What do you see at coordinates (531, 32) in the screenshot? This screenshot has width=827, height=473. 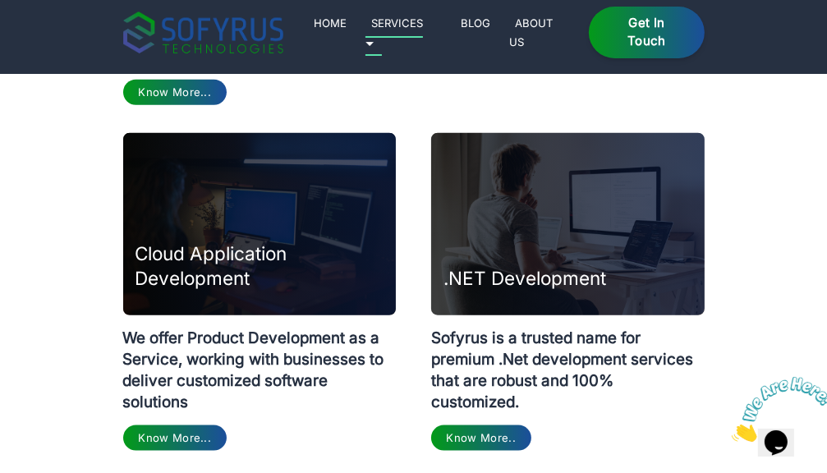 I see `a: About Us` at bounding box center [531, 32].